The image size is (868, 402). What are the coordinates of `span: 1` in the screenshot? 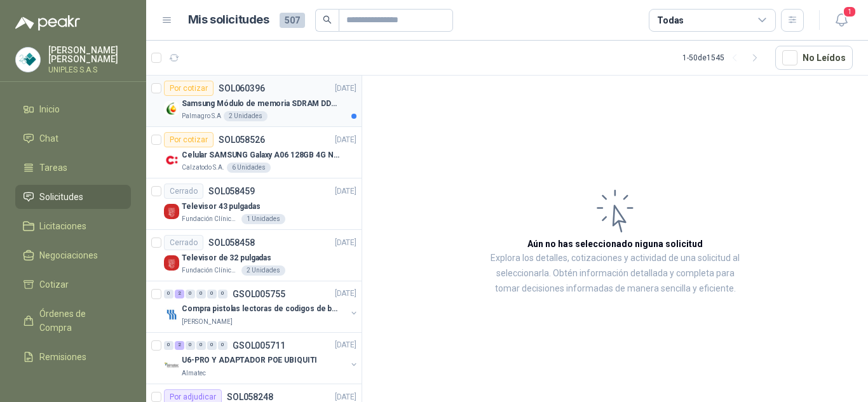 It's located at (850, 11).